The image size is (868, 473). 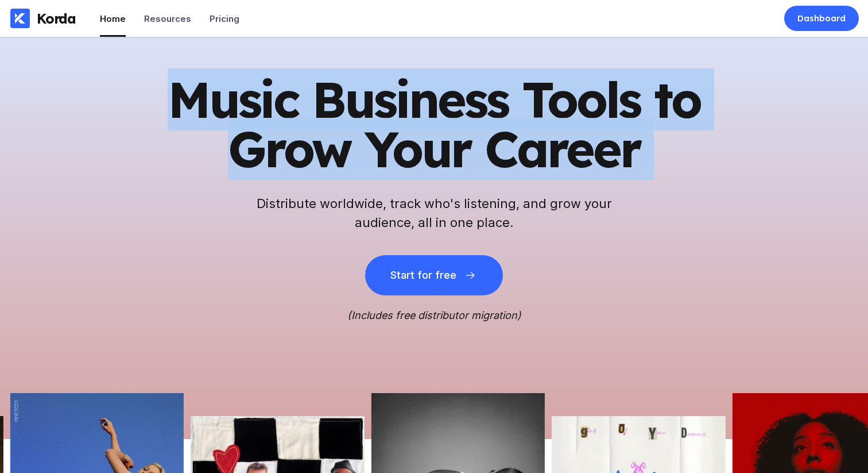 What do you see at coordinates (434, 315) in the screenshot?
I see `i: (Includes free distributor migration)` at bounding box center [434, 315].